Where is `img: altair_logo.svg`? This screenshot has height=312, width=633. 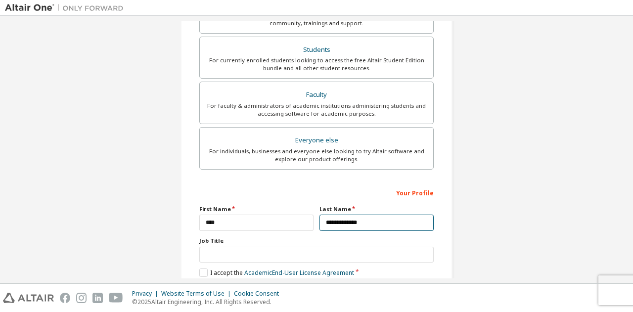 img: altair_logo.svg is located at coordinates (28, 298).